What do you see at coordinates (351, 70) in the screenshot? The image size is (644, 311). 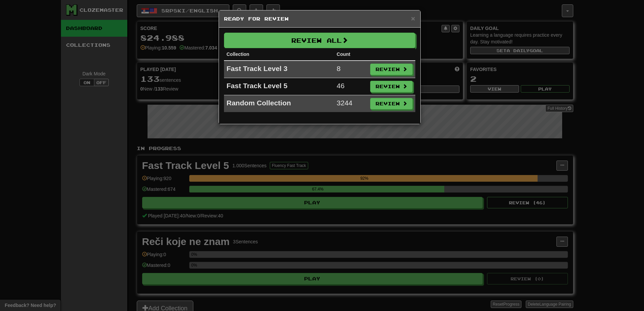 I see `td: 8` at bounding box center [351, 70].